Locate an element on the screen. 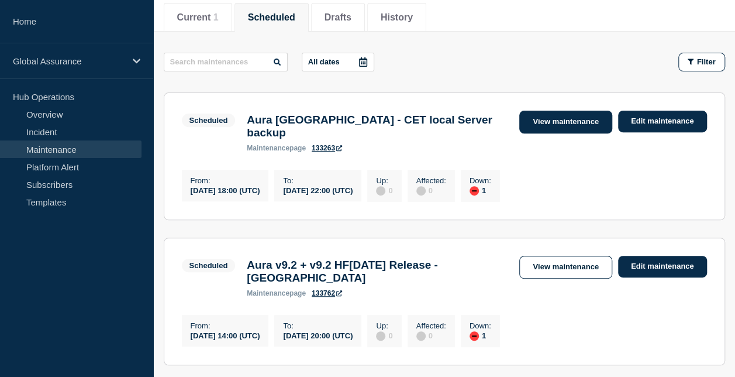 This screenshot has width=735, height=377. p: All dates is located at coordinates (324, 61).